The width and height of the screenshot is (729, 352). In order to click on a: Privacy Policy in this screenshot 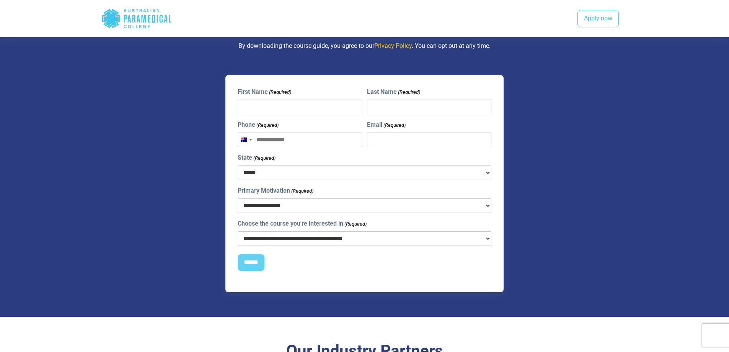, I will do `click(393, 46)`.